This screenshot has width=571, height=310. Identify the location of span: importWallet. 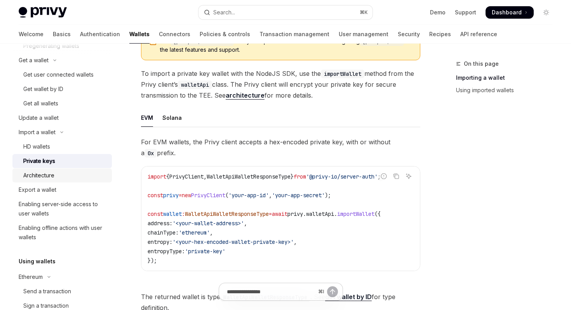
(356, 214).